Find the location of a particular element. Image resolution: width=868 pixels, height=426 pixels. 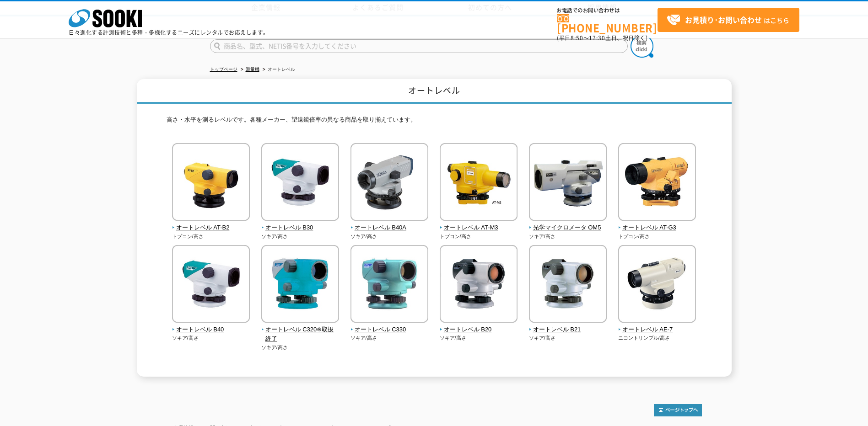

a: トップページ is located at coordinates (224, 69).